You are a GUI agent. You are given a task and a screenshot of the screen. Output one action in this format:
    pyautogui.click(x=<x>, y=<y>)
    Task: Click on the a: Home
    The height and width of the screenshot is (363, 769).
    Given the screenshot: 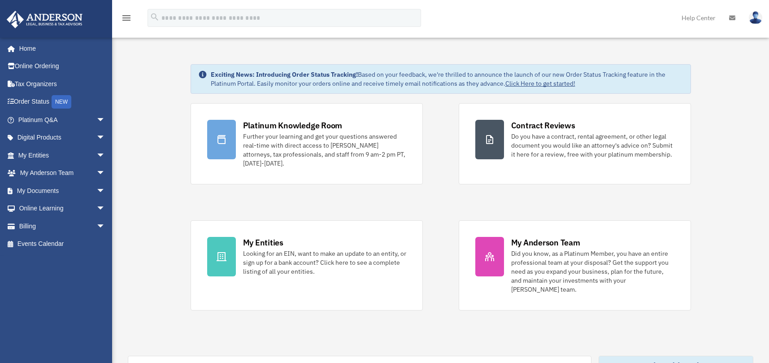 What is the action you would take?
    pyautogui.click(x=60, y=48)
    